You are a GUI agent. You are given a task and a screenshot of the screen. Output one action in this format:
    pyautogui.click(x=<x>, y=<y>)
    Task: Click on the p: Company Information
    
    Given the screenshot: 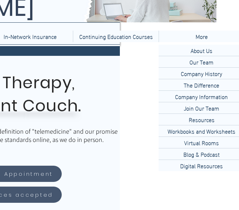 What is the action you would take?
    pyautogui.click(x=202, y=96)
    